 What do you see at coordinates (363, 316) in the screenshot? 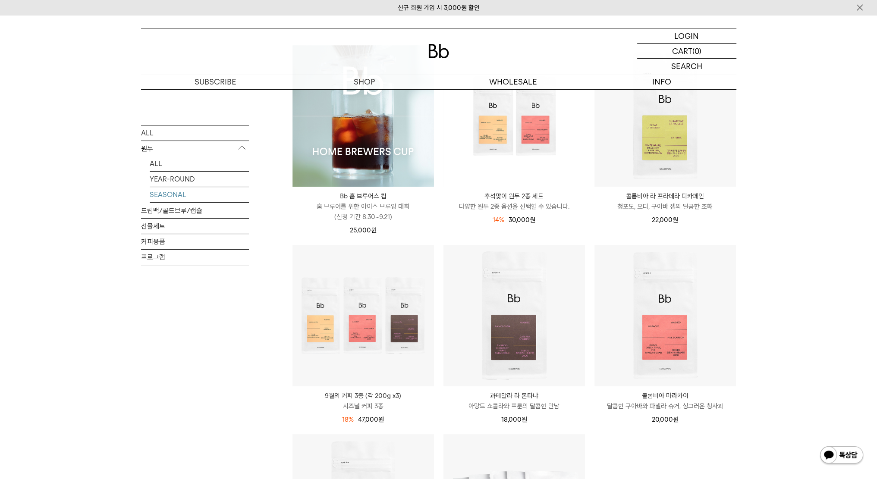
I see `a: 9월의 커피 3종 (각 200g x3)` at bounding box center [363, 316].